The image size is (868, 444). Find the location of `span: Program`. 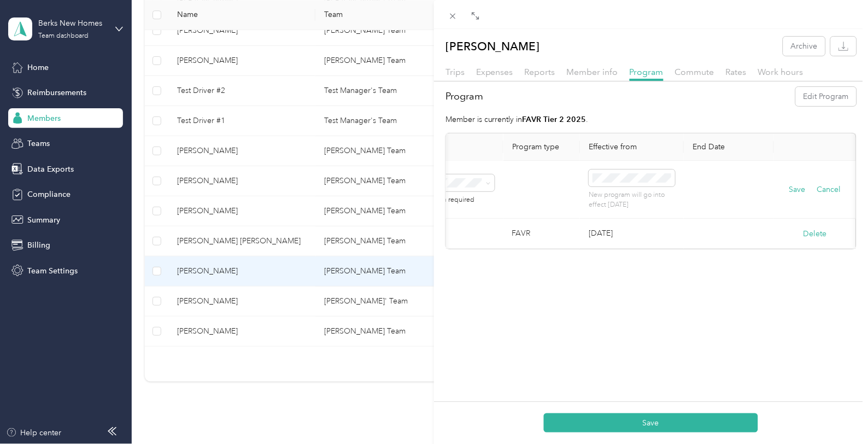

span: Program is located at coordinates (647, 72).